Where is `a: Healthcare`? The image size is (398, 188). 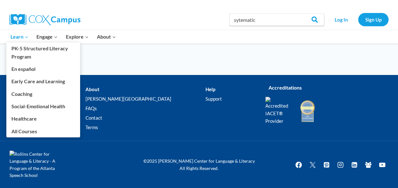 a: Healthcare is located at coordinates (43, 119).